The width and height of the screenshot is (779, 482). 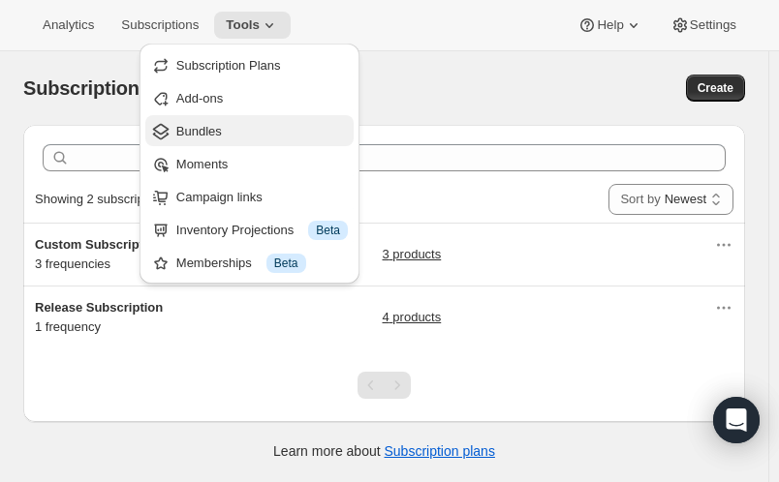 What do you see at coordinates (736, 420) in the screenshot?
I see `div: Open Intercom Messenger` at bounding box center [736, 420].